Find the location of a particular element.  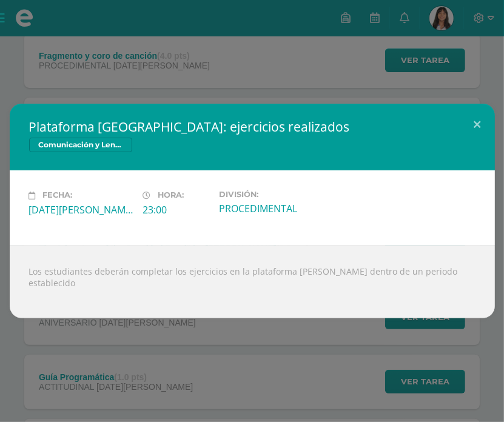

label: División: is located at coordinates (271, 194).